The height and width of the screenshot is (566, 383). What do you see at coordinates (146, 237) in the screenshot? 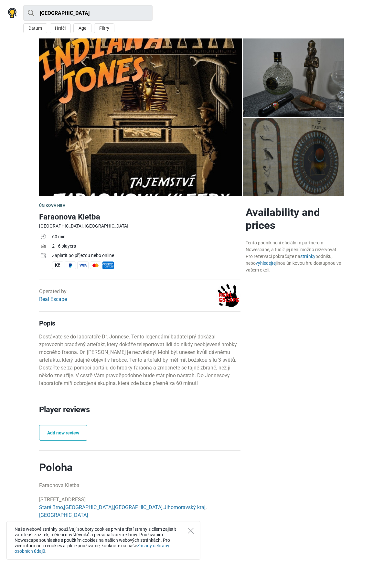
I see `td: 60 min` at bounding box center [146, 237].